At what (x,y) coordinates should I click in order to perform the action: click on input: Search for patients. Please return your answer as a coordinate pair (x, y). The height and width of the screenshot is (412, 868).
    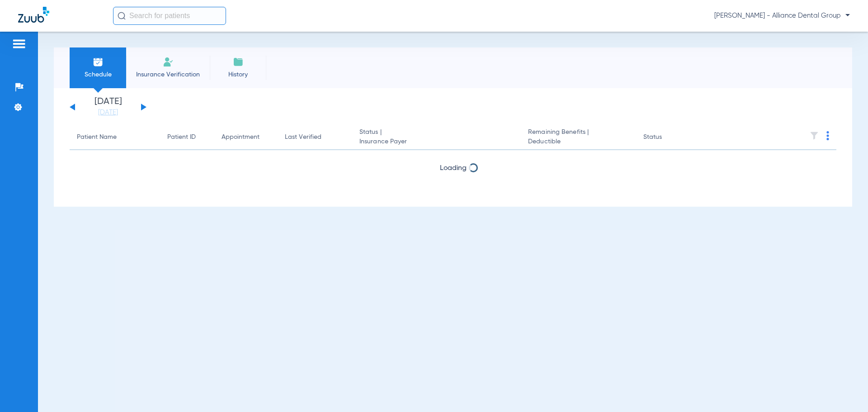
    Looking at the image, I should click on (170, 16).